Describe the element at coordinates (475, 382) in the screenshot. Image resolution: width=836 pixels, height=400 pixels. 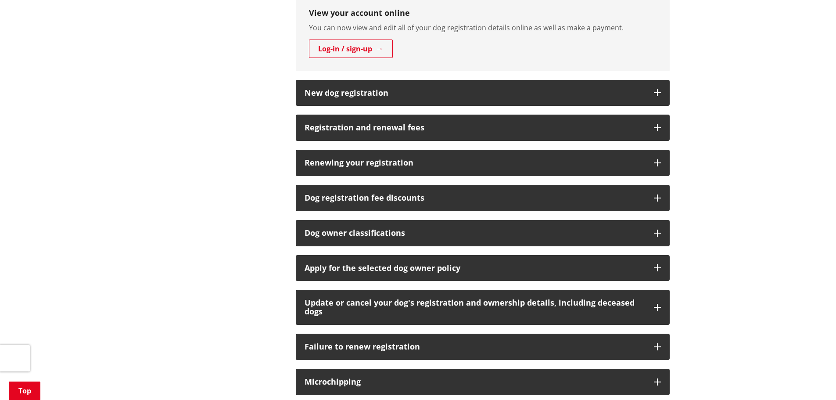
I see `h3: Microchipping` at that location.